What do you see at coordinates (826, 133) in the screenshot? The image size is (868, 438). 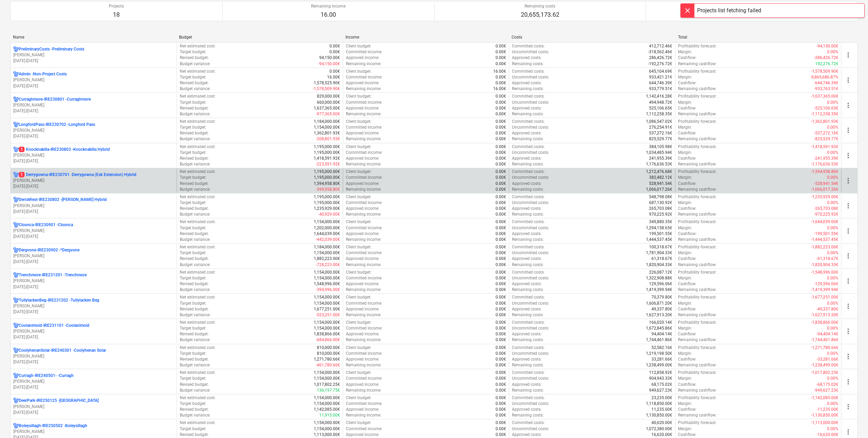 I see `p: -537,272.16€` at bounding box center [826, 133].